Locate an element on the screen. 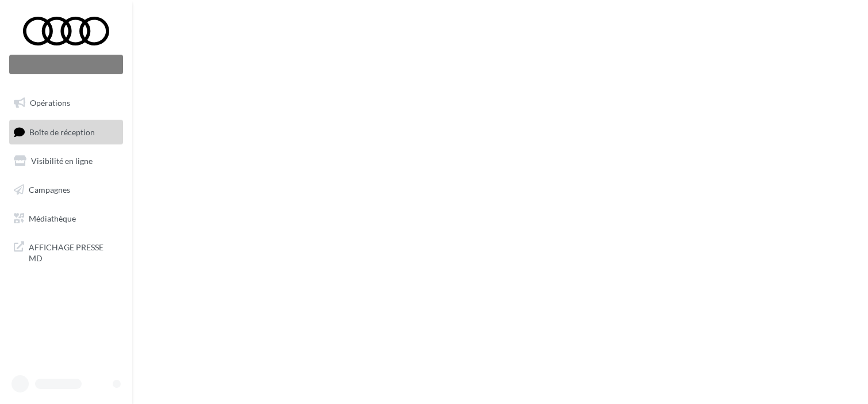  span: Opérations is located at coordinates (50, 102).